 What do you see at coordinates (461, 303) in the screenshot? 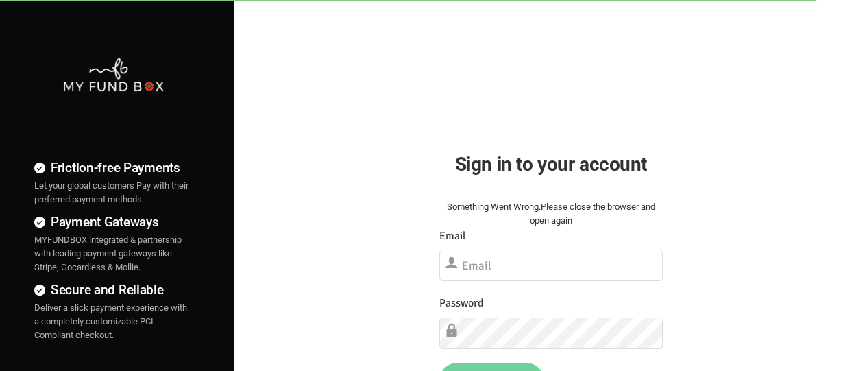
I see `label: Password` at bounding box center [461, 303].